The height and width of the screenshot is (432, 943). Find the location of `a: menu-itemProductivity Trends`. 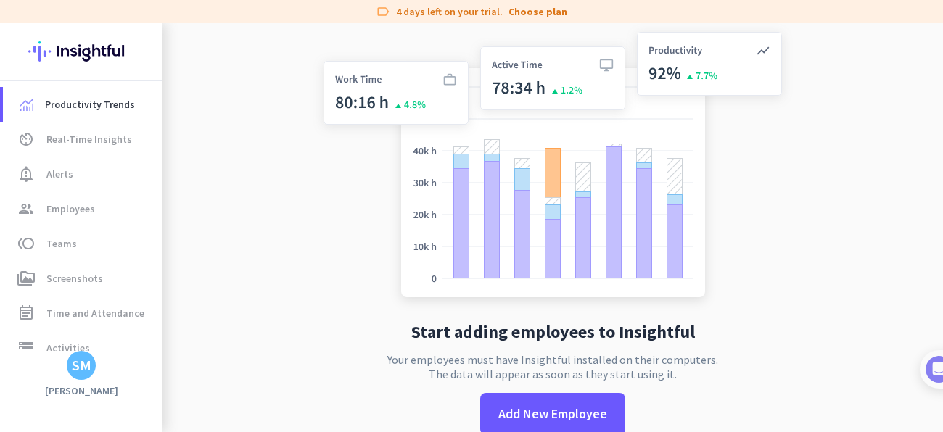

a: menu-itemProductivity Trends is located at coordinates (83, 104).